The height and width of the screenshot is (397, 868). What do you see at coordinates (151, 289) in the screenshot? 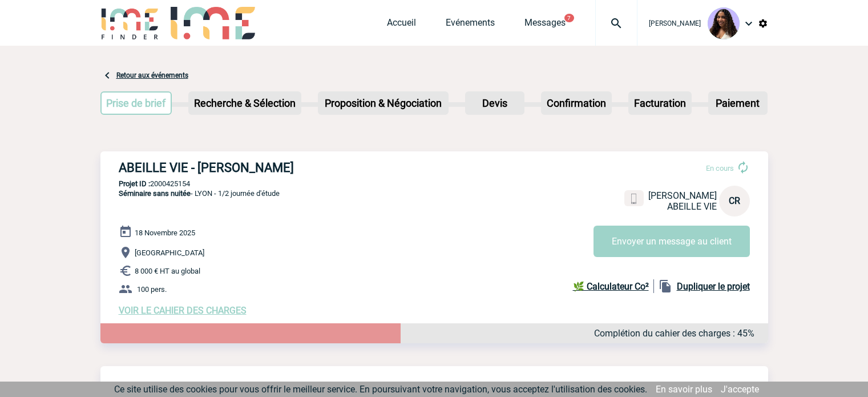
I see `span: 100 pers.` at bounding box center [151, 289].